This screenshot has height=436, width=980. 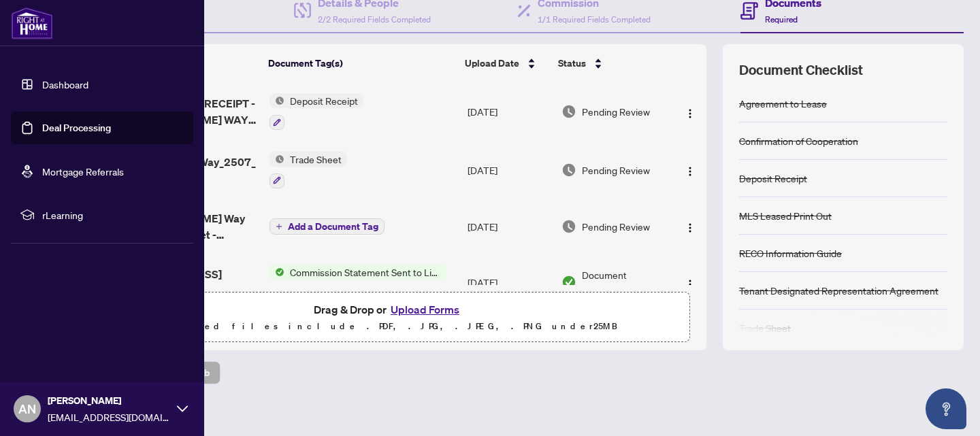 What do you see at coordinates (316, 111) in the screenshot?
I see `button: Status IconDeposit Receipt` at bounding box center [316, 111].